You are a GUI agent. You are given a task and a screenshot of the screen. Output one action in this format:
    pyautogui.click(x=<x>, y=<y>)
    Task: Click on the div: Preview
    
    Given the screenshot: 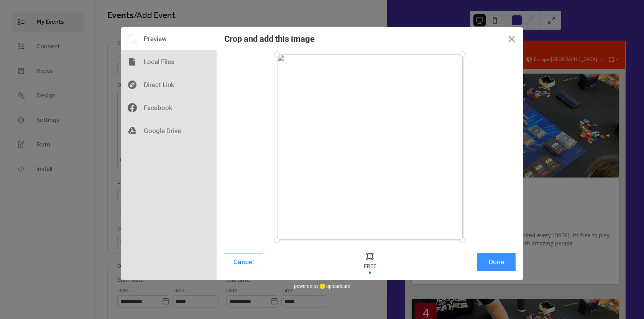 What is the action you would take?
    pyautogui.click(x=169, y=39)
    